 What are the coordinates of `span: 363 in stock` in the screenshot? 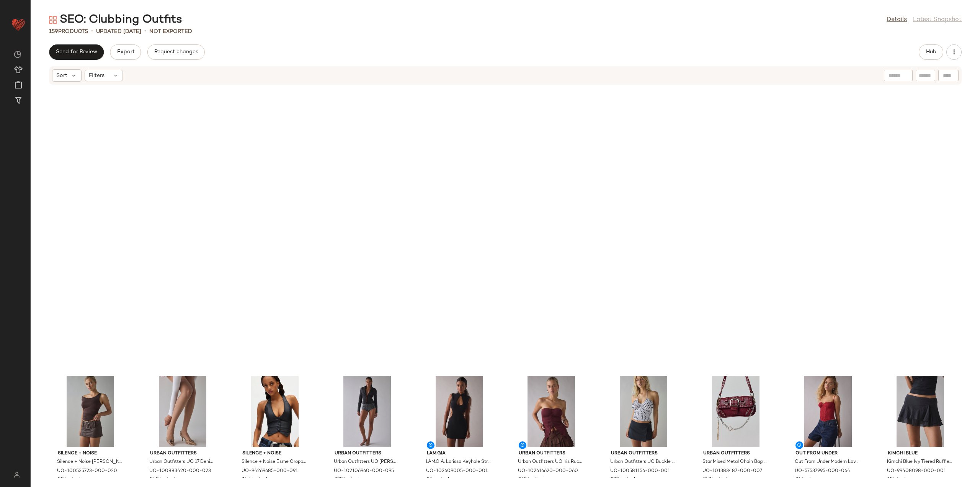 It's located at (532, 479).